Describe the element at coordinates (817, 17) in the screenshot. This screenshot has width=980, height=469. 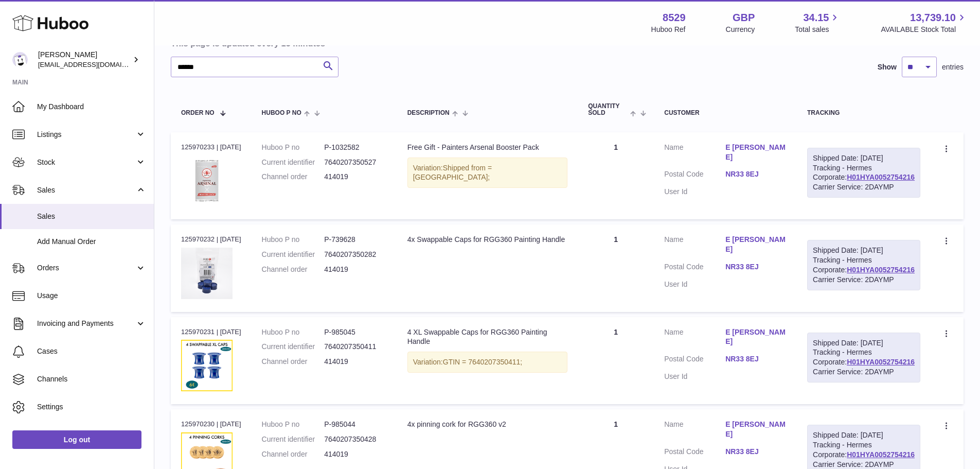
I see `span: 34.15` at that location.